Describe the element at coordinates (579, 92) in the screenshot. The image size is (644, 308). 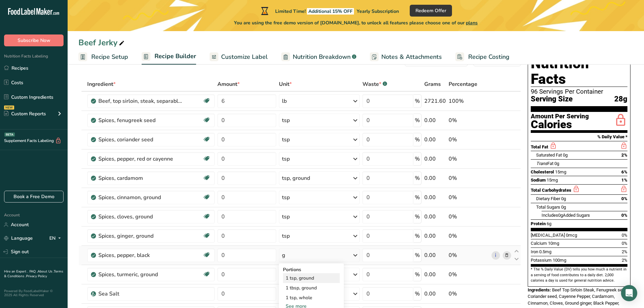
I see `div: 96 Servings Per Container` at that location.